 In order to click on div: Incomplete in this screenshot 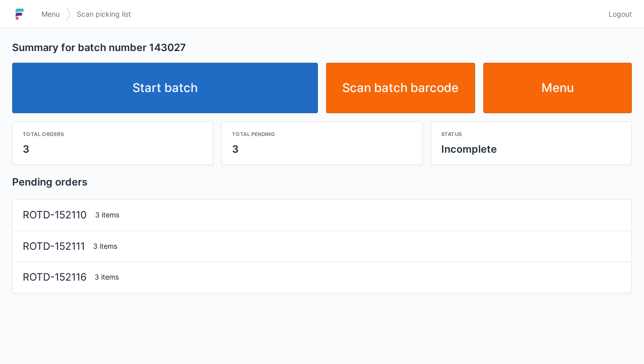, I will do `click(531, 149)`.